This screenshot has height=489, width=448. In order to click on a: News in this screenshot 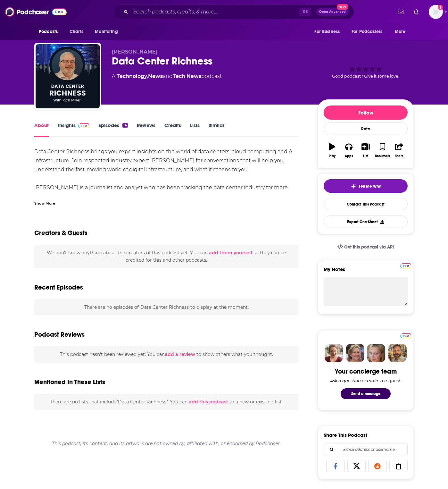, I will do `click(155, 76)`.